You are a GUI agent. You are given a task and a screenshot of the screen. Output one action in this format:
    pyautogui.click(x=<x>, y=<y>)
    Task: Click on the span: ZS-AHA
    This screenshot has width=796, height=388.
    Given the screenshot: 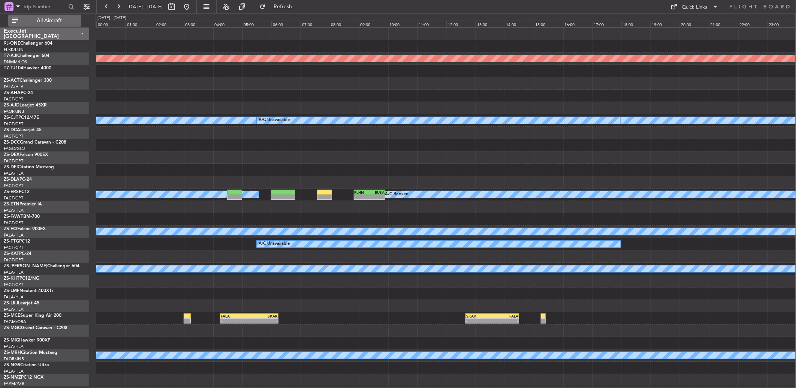 What is the action you would take?
    pyautogui.click(x=12, y=93)
    